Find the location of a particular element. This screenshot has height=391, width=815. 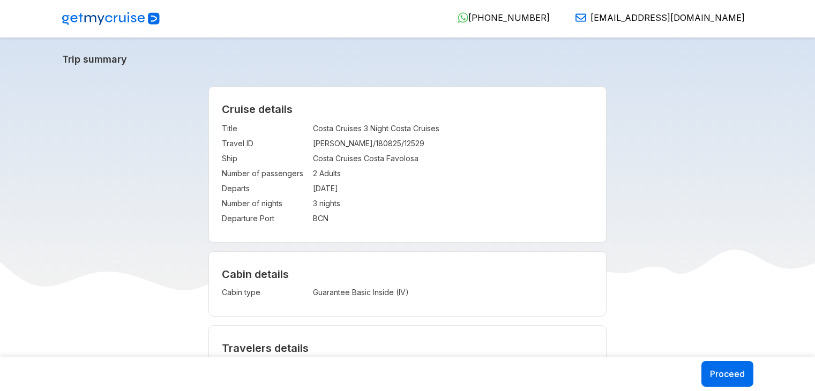

td: 2 Adults is located at coordinates (453, 174).